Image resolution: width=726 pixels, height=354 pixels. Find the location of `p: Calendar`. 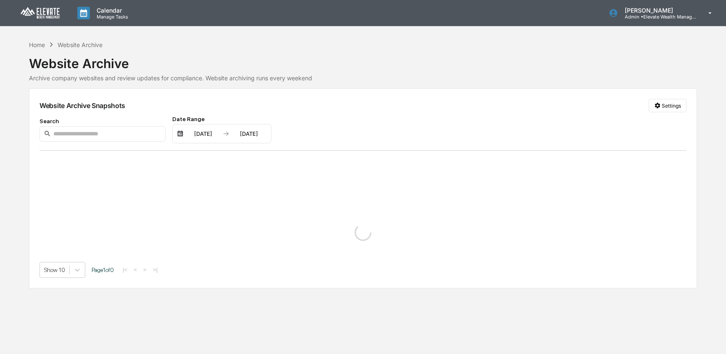

p: Calendar is located at coordinates (111, 10).